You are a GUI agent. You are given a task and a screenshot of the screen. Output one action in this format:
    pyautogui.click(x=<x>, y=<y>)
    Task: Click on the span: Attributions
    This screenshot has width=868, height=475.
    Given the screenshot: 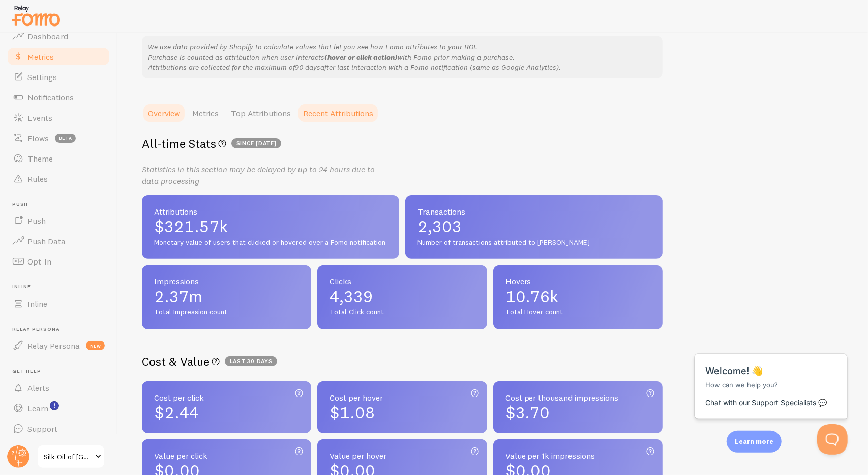 What is the action you would take?
    pyautogui.click(x=270, y=211)
    